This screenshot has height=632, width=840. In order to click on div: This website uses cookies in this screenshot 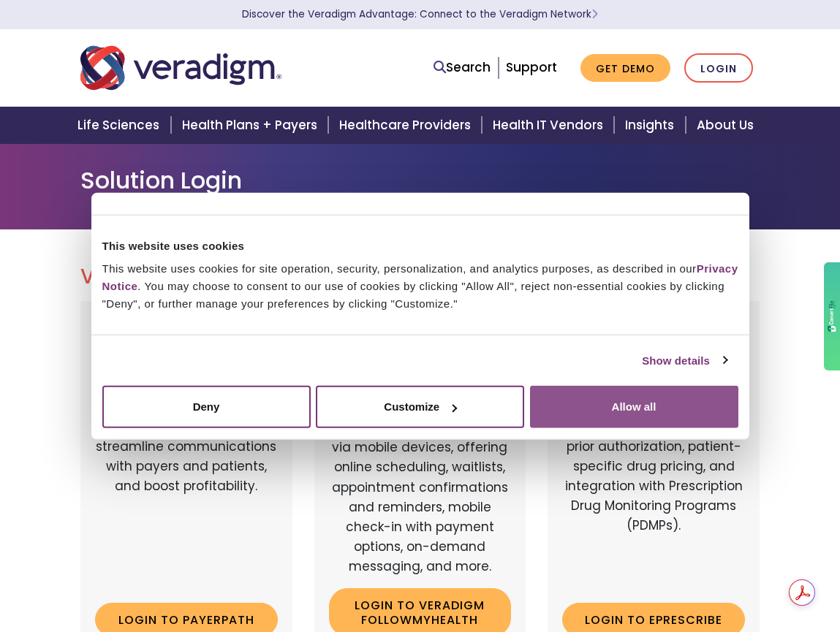, I will do `click(420, 246)`.